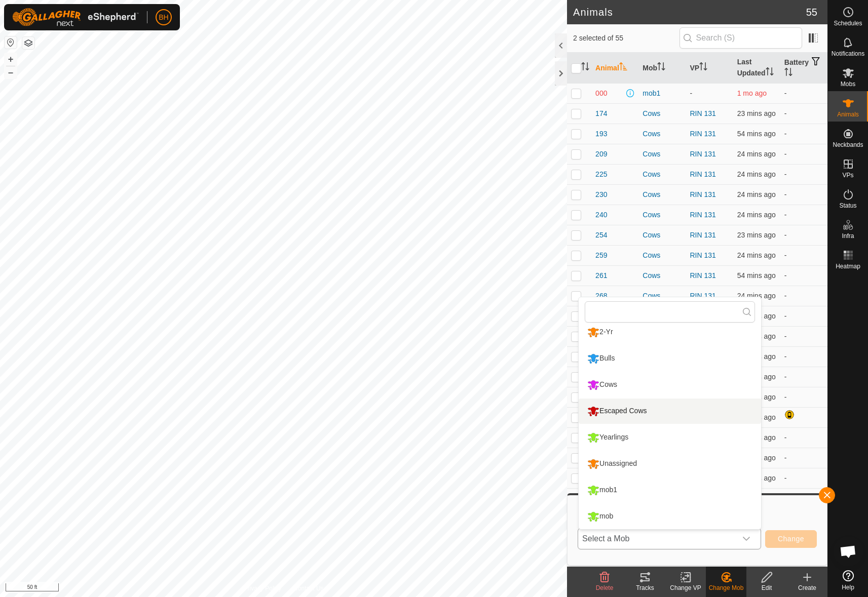 Image resolution: width=868 pixels, height=597 pixels. I want to click on button: Reset Map, so click(11, 42).